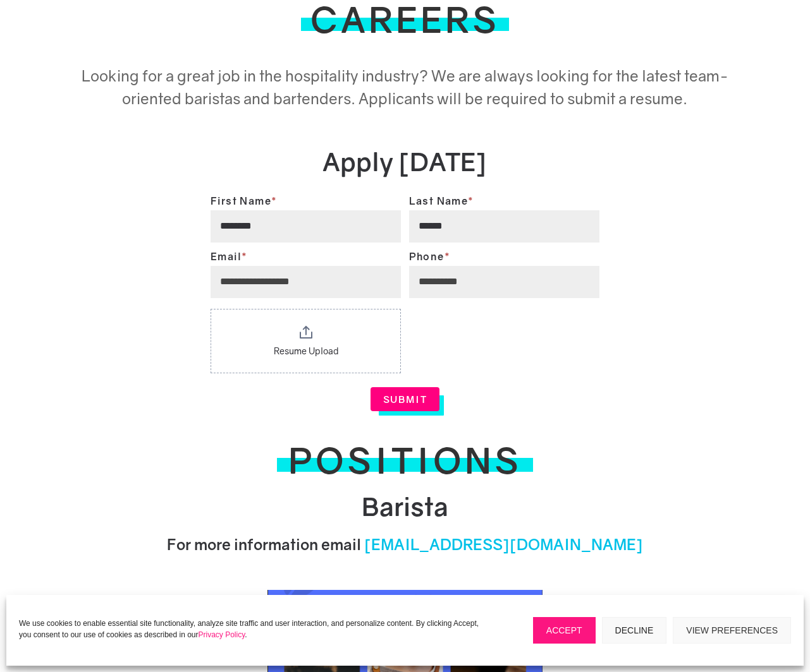  What do you see at coordinates (221, 635) in the screenshot?
I see `a: Privacy Policy` at bounding box center [221, 635].